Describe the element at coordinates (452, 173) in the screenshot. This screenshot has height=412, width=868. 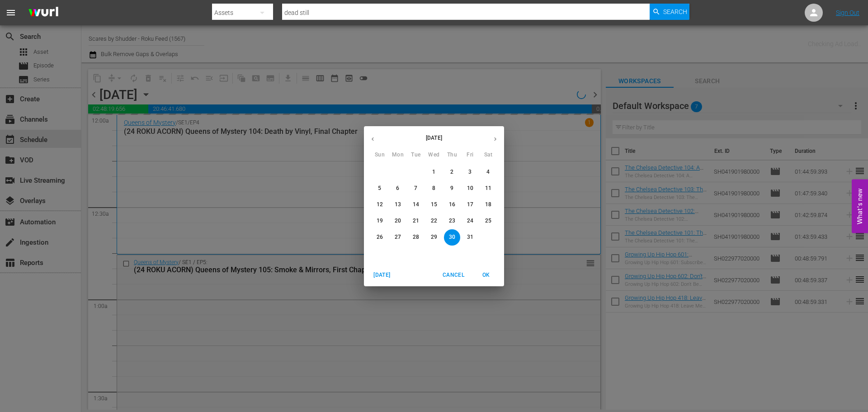
I see `button: 2` at that location.